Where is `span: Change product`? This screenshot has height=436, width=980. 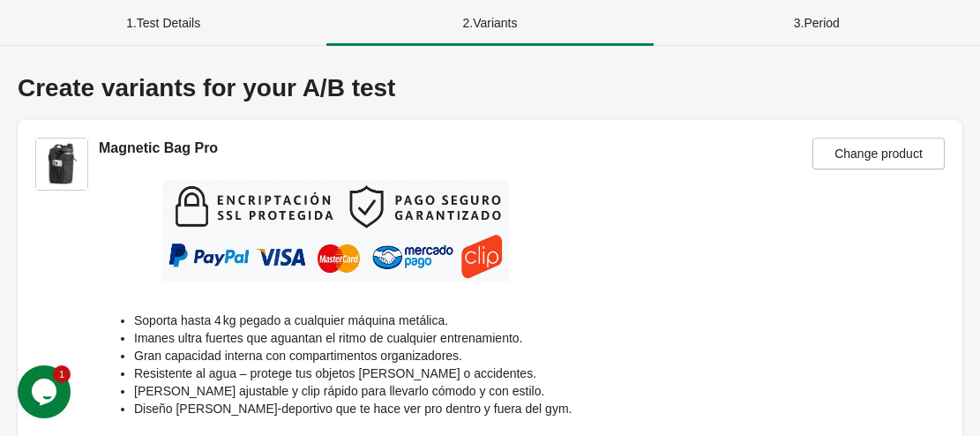 span: Change product is located at coordinates (879, 154).